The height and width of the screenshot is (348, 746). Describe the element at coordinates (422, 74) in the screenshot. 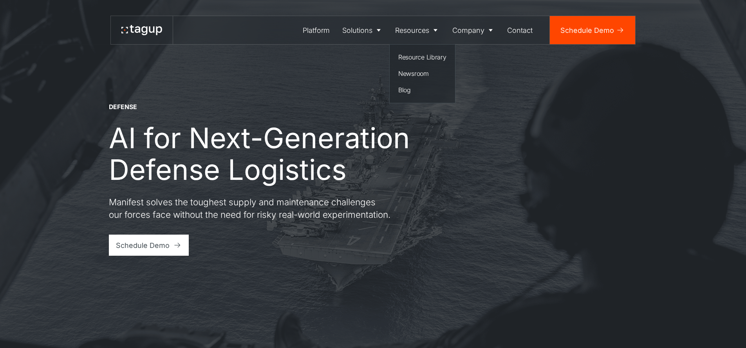

I see `a: Newsroom` at that location.